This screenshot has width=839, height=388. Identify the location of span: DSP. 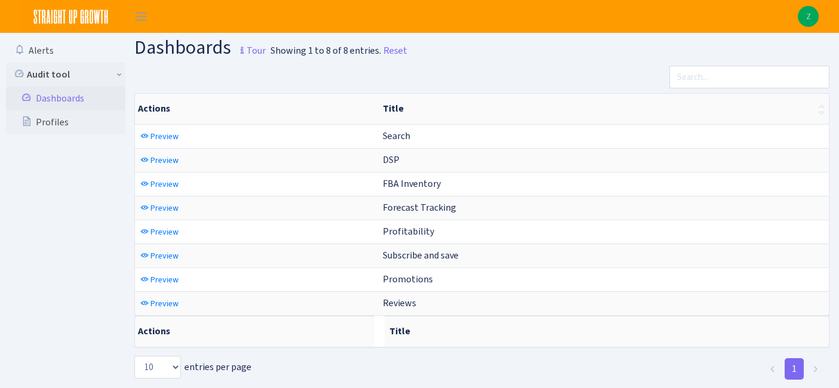
(391, 159).